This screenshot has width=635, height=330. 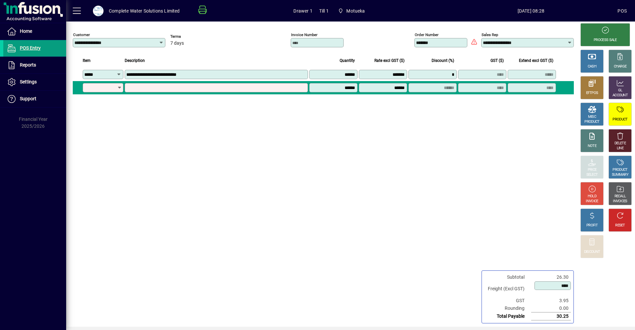 What do you see at coordinates (620, 90) in the screenshot?
I see `div: GL` at bounding box center [620, 90].